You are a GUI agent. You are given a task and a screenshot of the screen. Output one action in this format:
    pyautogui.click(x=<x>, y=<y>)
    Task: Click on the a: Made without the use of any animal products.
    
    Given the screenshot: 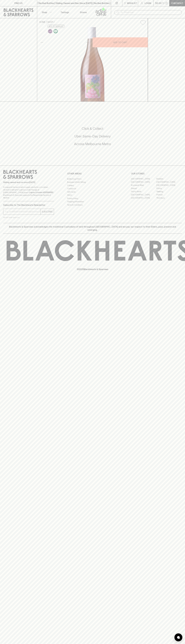 What is the action you would take?
    pyautogui.click(x=56, y=31)
    